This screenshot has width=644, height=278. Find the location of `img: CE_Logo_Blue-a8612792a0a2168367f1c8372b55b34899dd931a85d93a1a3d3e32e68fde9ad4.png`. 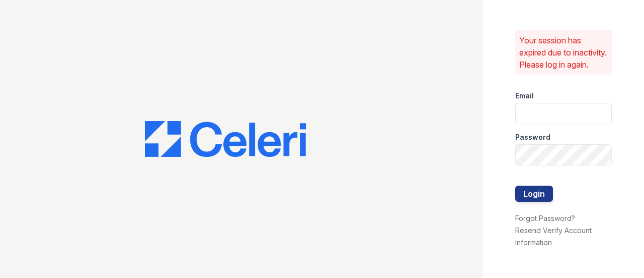

img: CE_Logo_Blue-a8612792a0a2168367f1c8372b55b34899dd931a85d93a1a3d3e32e68fde9ad4.png is located at coordinates (225, 139).